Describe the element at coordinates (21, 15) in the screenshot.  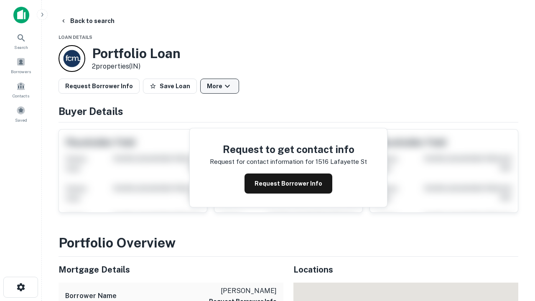
I see `img: capitalize-icon.png` at that location.